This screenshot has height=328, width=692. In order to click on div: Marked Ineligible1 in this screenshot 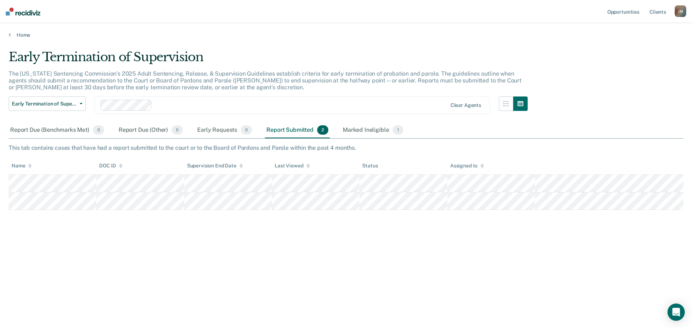, I will do `click(373, 130)`.